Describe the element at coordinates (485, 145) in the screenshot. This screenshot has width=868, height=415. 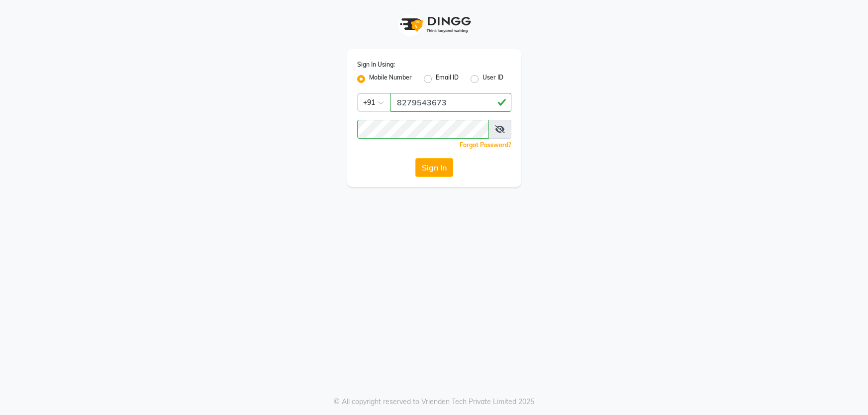
I see `a: Forgot Password?` at that location.